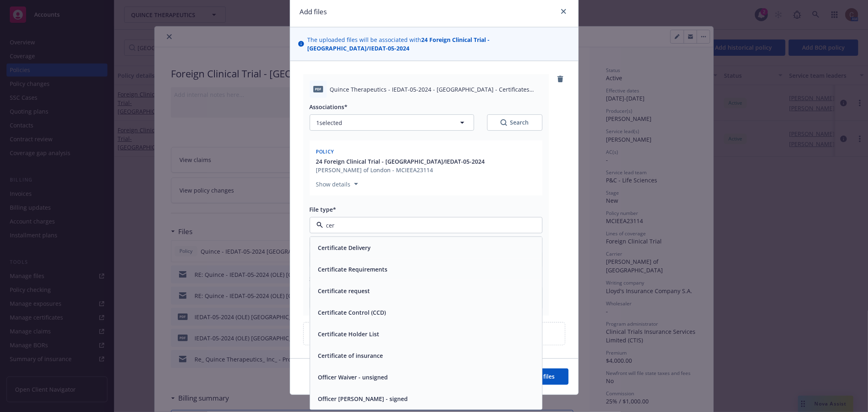  Describe the element at coordinates (351, 356) in the screenshot. I see `span: Certificate of insurance` at that location.